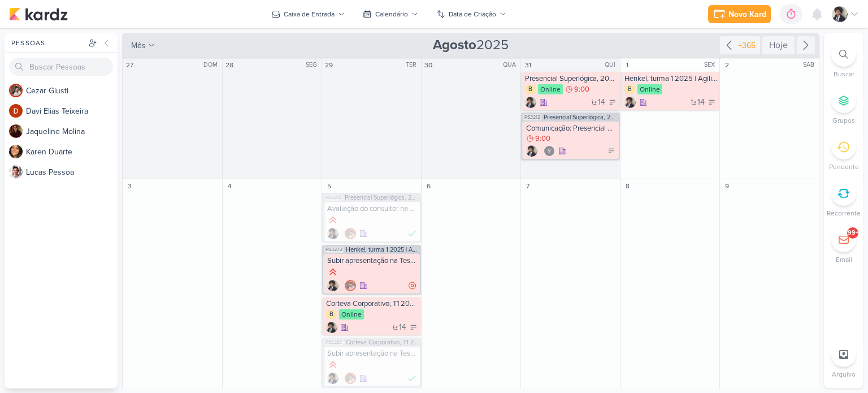 The image size is (868, 393). What do you see at coordinates (511, 65) in the screenshot?
I see `div: QUA` at bounding box center [511, 65].